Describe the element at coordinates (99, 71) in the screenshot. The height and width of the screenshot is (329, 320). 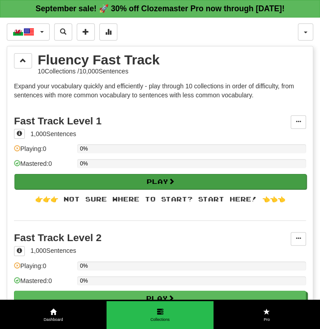
I see `div: 10 Collections / 10,000 Sentences` at that location.